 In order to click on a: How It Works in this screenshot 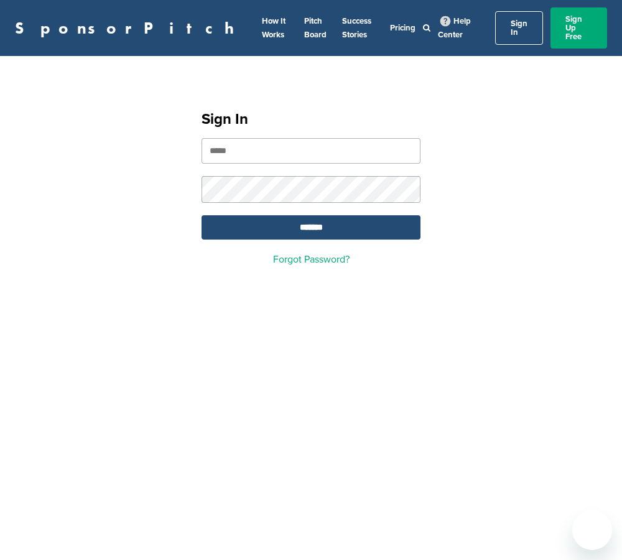, I will do `click(274, 28)`.